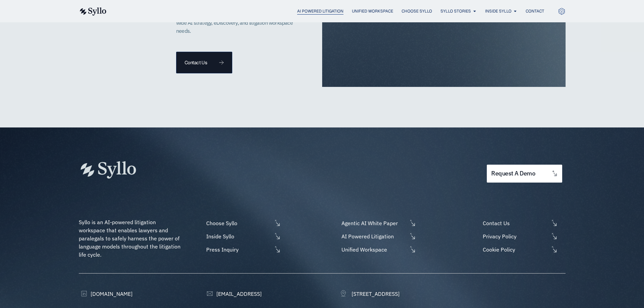  I want to click on img: syllo, so click(93, 11).